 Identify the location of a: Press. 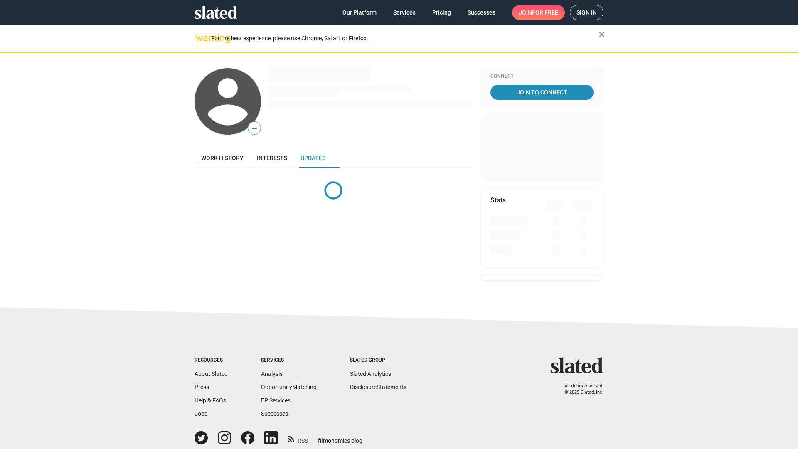
(202, 387).